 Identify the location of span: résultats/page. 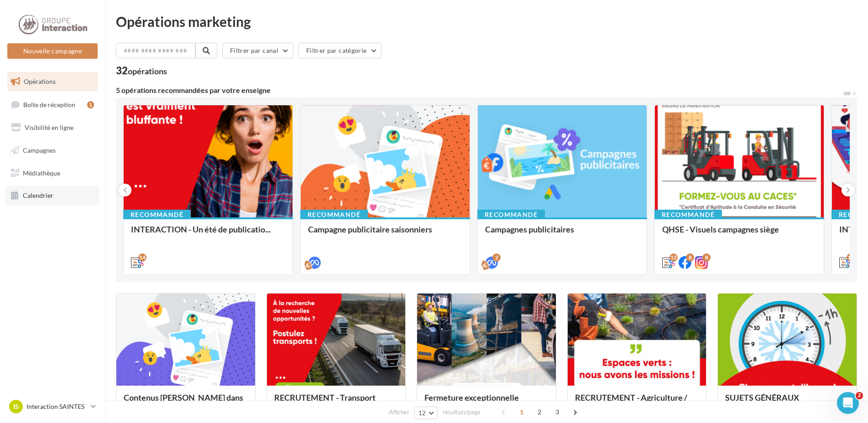
(461, 412).